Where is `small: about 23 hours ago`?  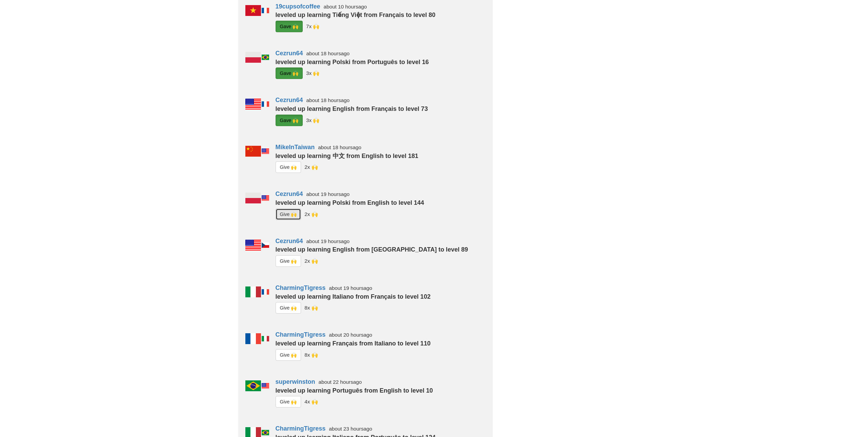
small: about 23 hours ago is located at coordinates (351, 429).